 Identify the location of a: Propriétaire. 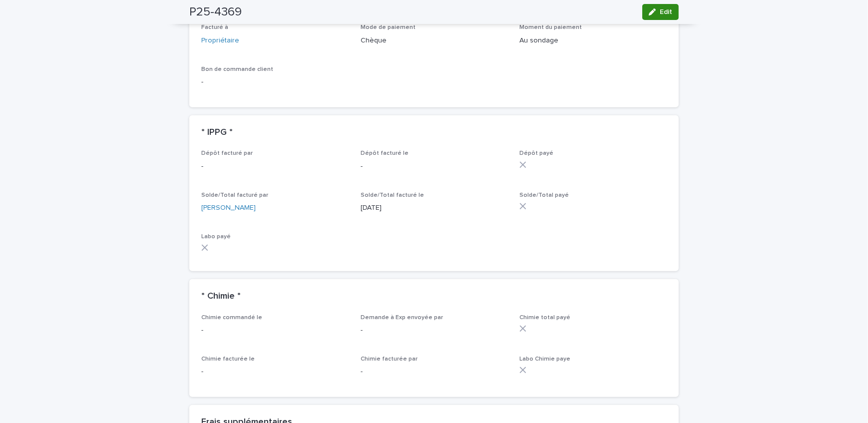
(220, 40).